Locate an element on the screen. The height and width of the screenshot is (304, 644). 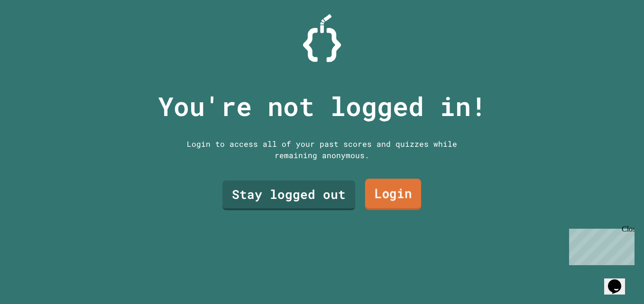
p: You're not logged in! is located at coordinates (322, 106).